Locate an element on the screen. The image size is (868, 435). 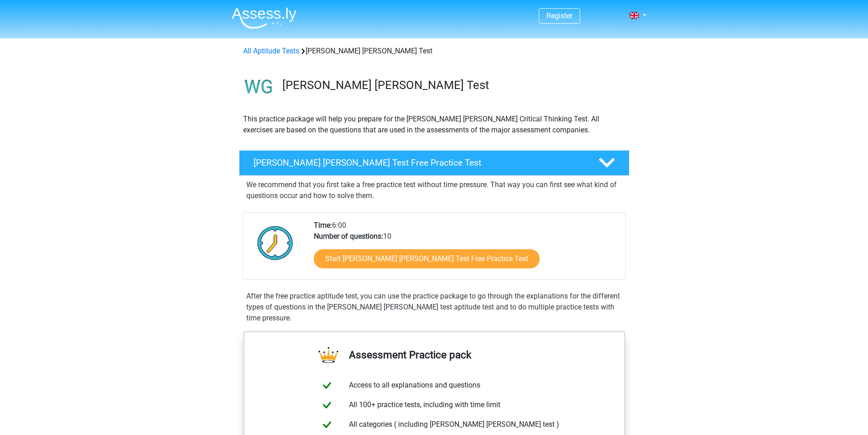
a: Register is located at coordinates (559, 16).